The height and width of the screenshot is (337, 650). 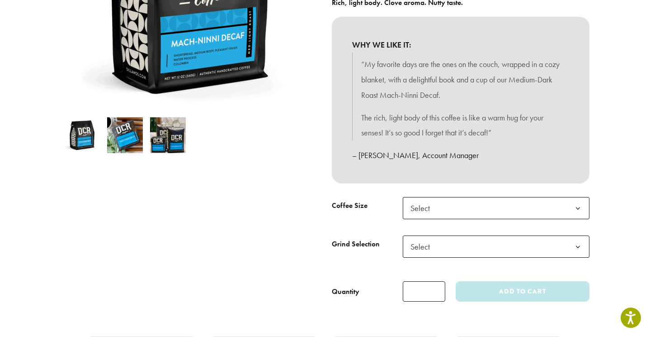 What do you see at coordinates (367, 244) in the screenshot?
I see `label: Grind Selection` at bounding box center [367, 244].